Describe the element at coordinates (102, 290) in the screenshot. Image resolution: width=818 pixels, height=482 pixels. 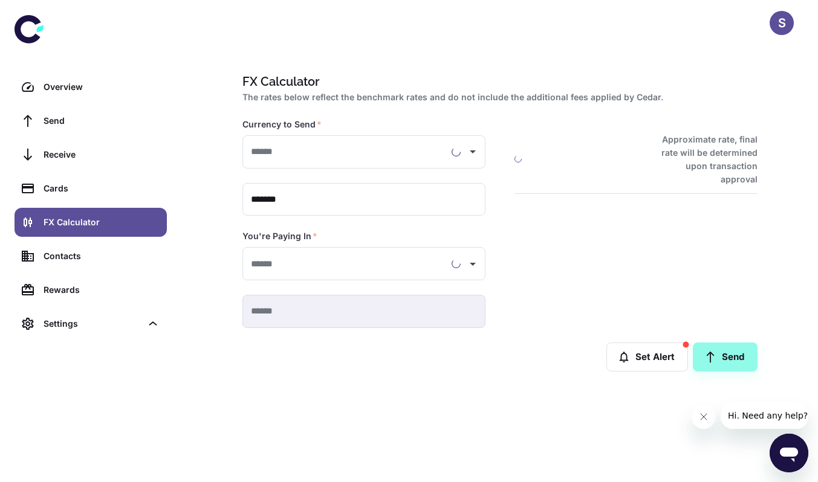
I see `div: Rewards` at that location.